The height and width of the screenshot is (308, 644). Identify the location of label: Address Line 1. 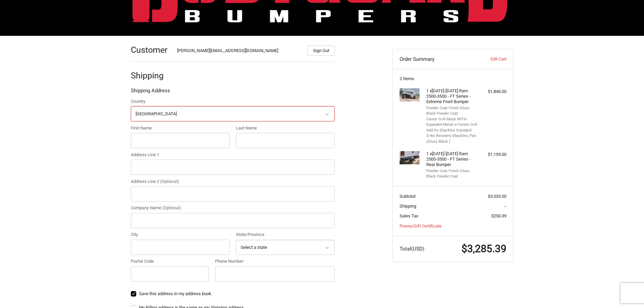
(233, 155).